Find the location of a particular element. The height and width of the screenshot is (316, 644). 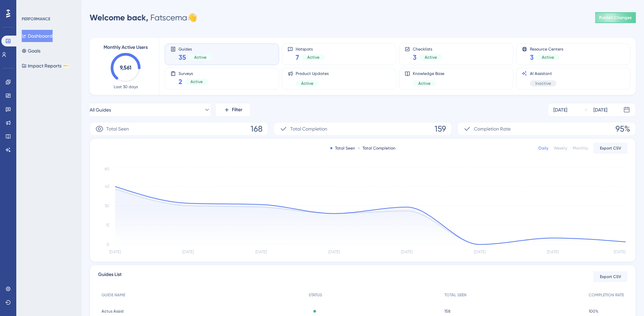

span: 7 is located at coordinates (297, 57).